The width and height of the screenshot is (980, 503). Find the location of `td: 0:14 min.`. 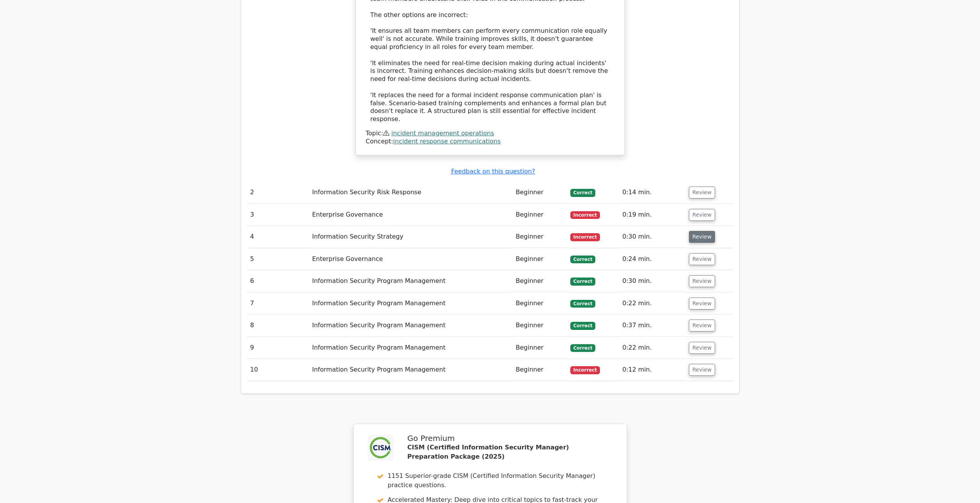

td: 0:14 min. is located at coordinates (653, 193).